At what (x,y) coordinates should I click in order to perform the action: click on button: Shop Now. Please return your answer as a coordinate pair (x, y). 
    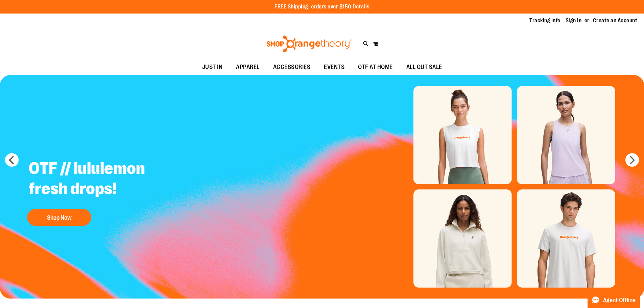
    Looking at the image, I should click on (59, 217).